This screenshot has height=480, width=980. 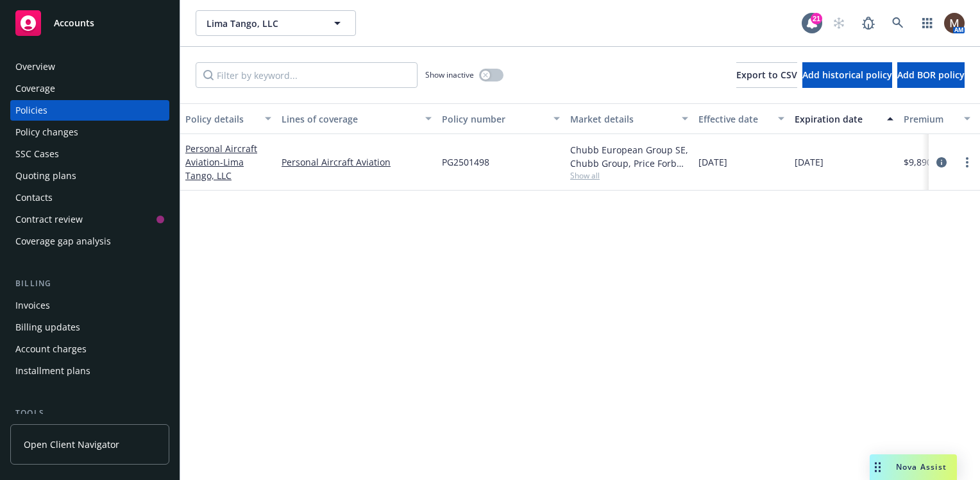 I want to click on div: Policy changes, so click(x=47, y=132).